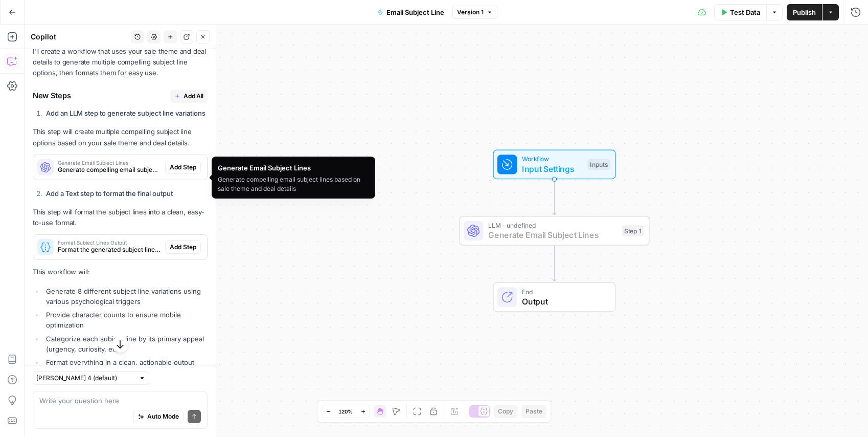 This screenshot has height=437, width=868. Describe the element at coordinates (599, 165) in the screenshot. I see `div: Inputs` at that location.